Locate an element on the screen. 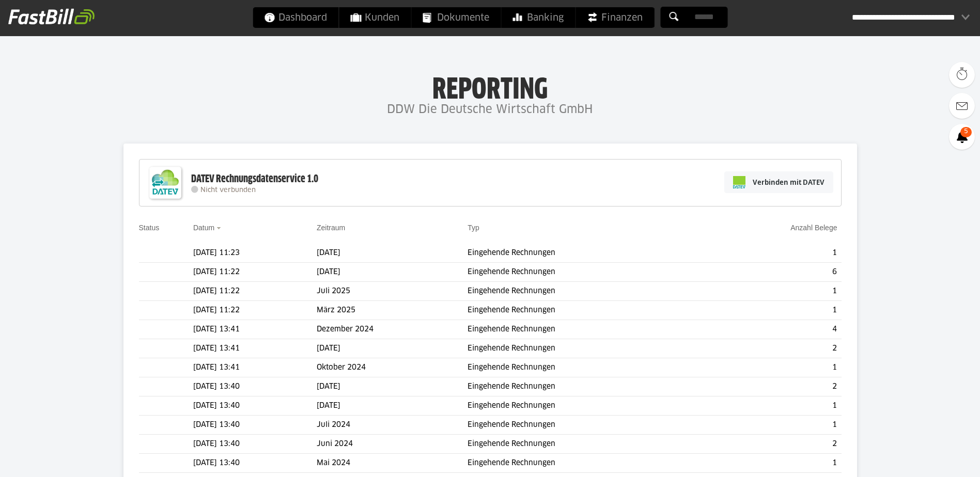  img: pi-datev-logo-farbig-24.svg is located at coordinates (740, 183).